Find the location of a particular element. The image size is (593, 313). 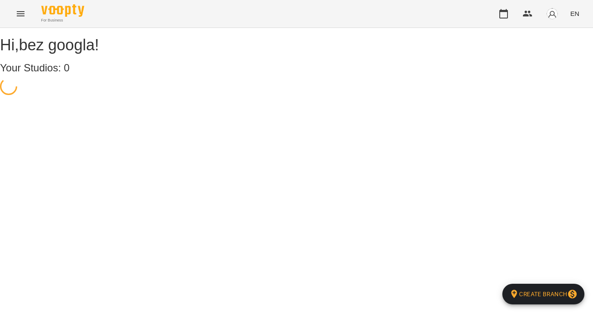

span: For Business is located at coordinates (63, 20).